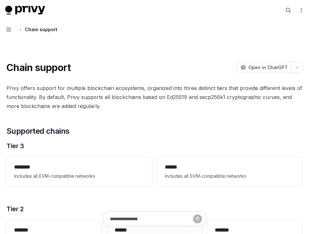  I want to click on h1: Chain support, so click(38, 68).